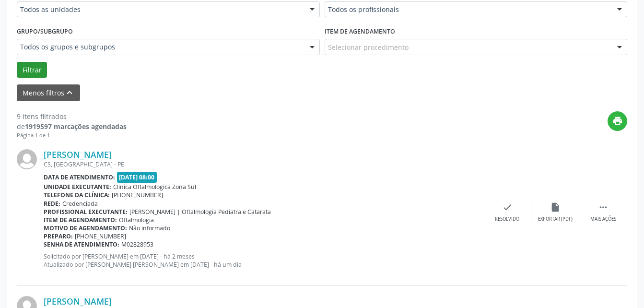  What do you see at coordinates (604, 219) in the screenshot?
I see `div: Mais ações` at bounding box center [604, 219].